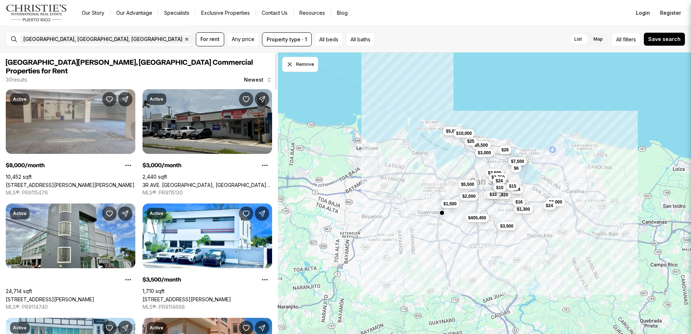 This screenshot has width=691, height=334. What do you see at coordinates (452, 131) in the screenshot?
I see `span: $5,000` at bounding box center [452, 131].